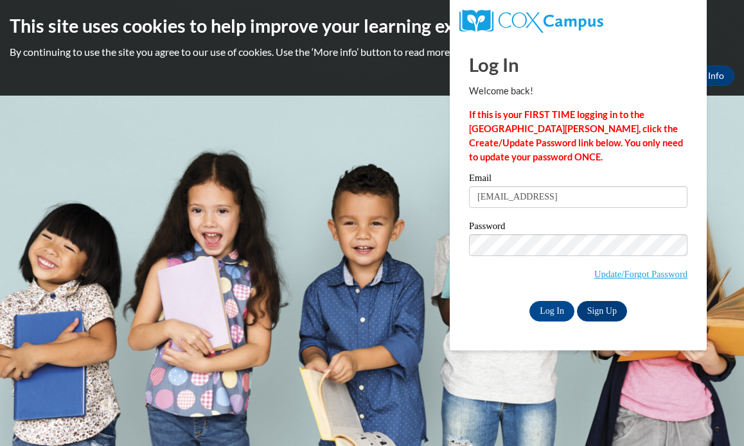 Image resolution: width=744 pixels, height=446 pixels. Describe the element at coordinates (578, 180) in the screenshot. I see `label: Email` at that location.